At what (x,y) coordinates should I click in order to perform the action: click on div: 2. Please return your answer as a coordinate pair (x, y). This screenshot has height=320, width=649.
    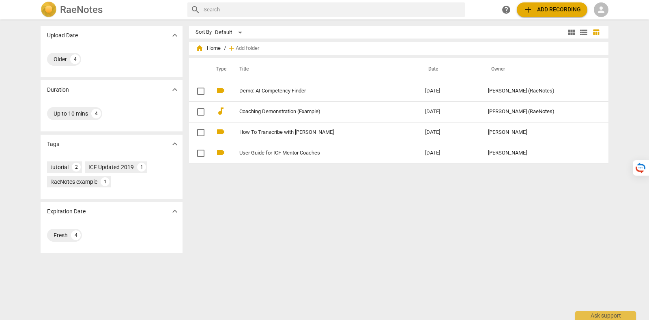
    Looking at the image, I should click on (76, 167).